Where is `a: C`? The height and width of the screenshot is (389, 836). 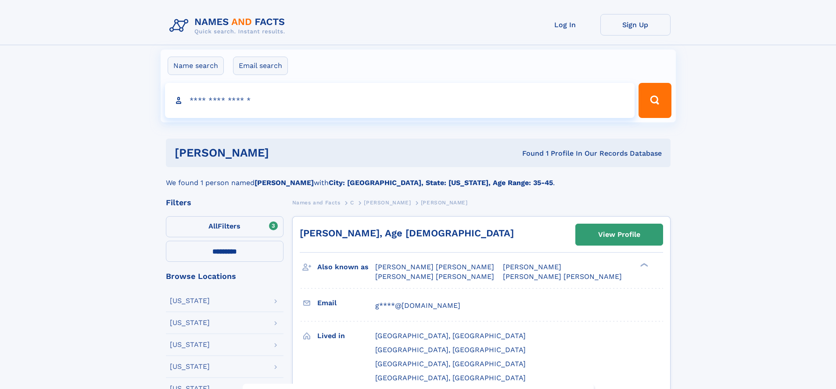
a: C is located at coordinates (352, 202).